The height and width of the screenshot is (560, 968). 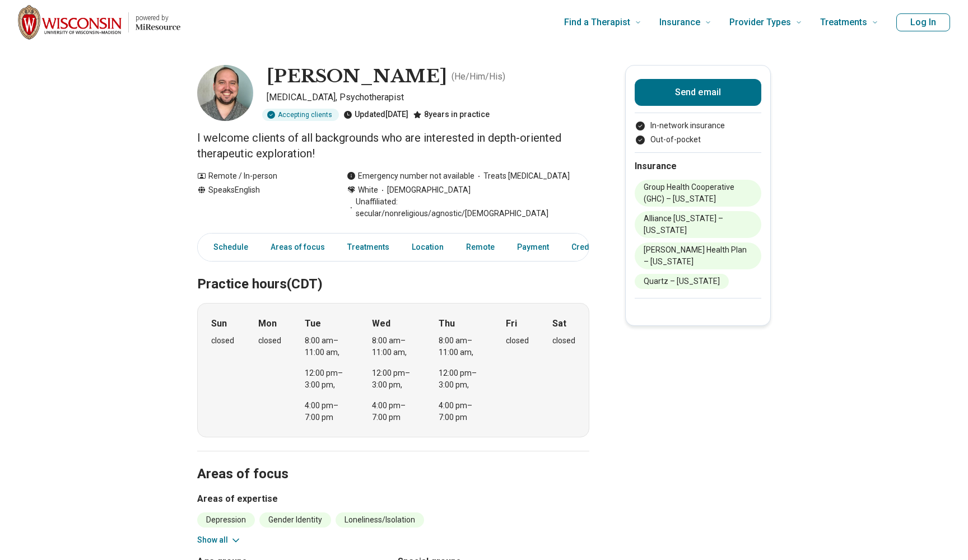 I want to click on strong: Wed, so click(x=381, y=323).